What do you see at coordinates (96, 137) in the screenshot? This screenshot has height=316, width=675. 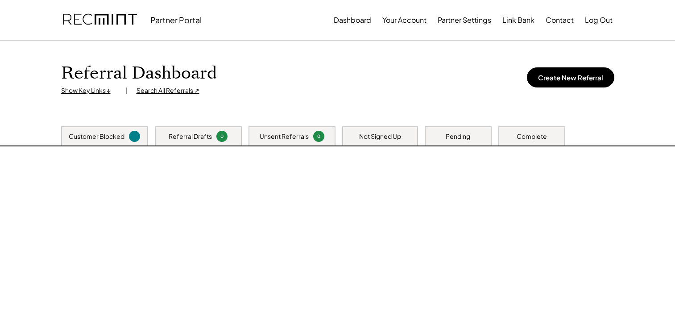 I see `div: Customer Blocked` at bounding box center [96, 137].